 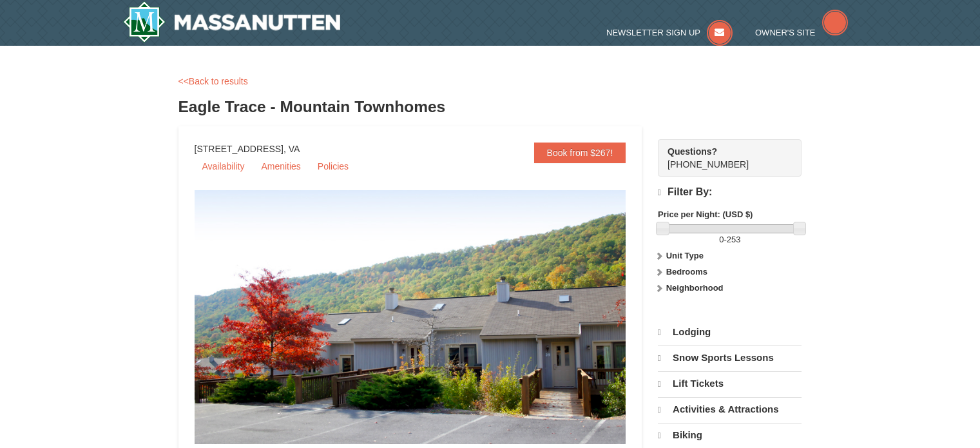 What do you see at coordinates (685, 255) in the screenshot?
I see `strong: Unit Type` at bounding box center [685, 255].